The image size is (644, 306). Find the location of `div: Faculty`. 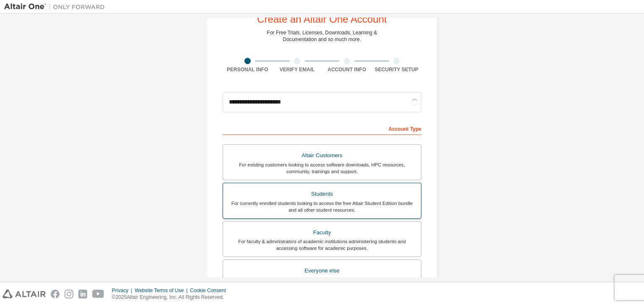

div: Faculty is located at coordinates (322, 233).